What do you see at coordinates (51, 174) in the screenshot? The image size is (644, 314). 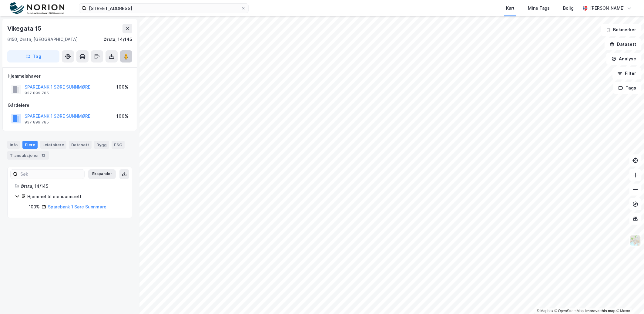 I see `input: Søk` at bounding box center [51, 174].